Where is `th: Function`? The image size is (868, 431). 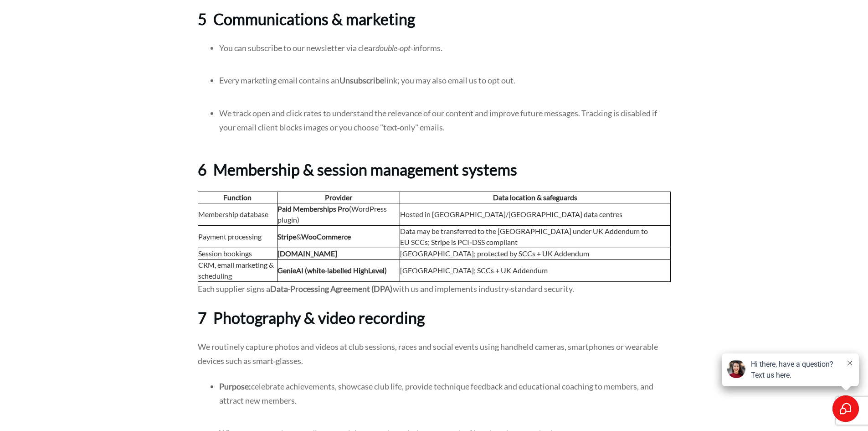
th: Function is located at coordinates (237, 197).